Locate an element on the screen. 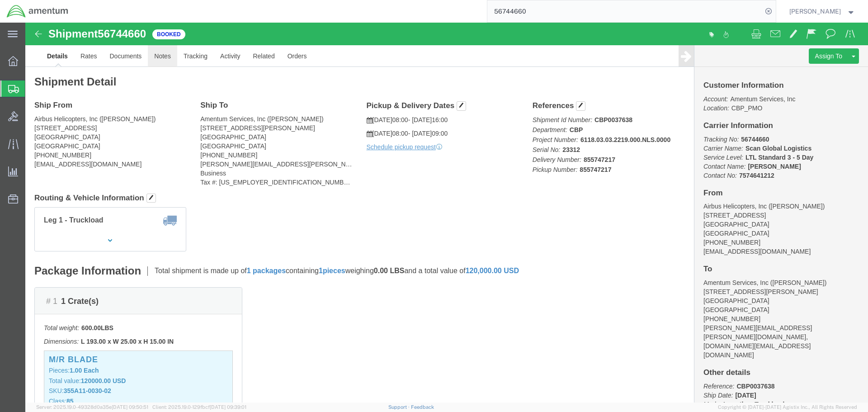  input: Search for shipment number, reference number is located at coordinates (625, 11).